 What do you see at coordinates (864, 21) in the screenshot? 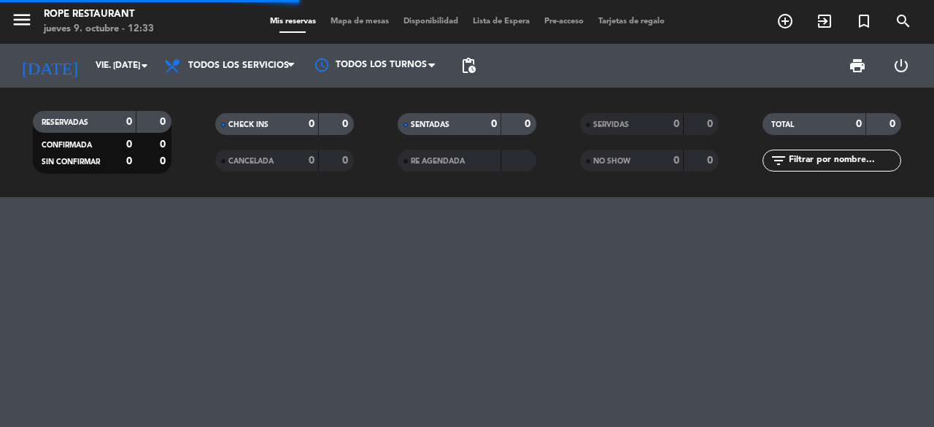
I see `i: turned_in_not` at bounding box center [864, 21].